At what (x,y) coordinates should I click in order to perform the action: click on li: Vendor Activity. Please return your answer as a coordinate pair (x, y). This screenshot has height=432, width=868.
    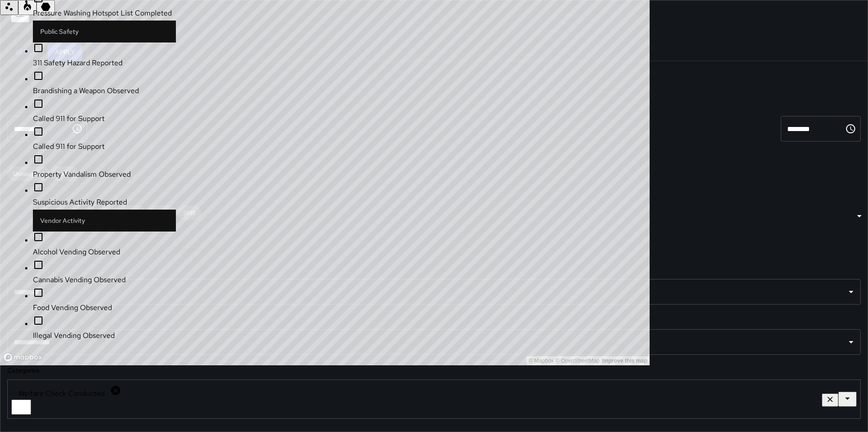
    Looking at the image, I should click on (104, 221).